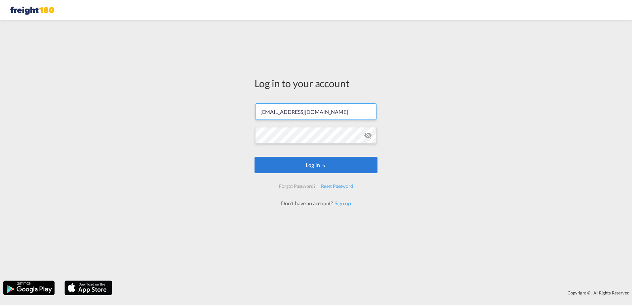 This screenshot has height=305, width=632. I want to click on div: Log in to your account, so click(316, 83).